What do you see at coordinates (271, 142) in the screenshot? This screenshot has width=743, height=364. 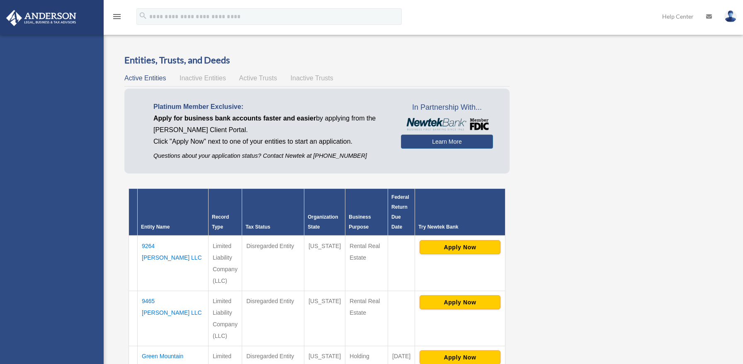 I see `p: Click "Apply Now" next to one of your entities to start an application.` at bounding box center [271, 142].